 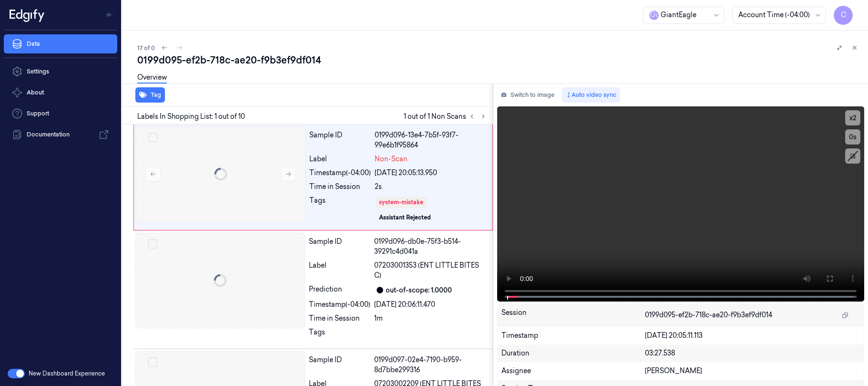 What do you see at coordinates (753, 352) in the screenshot?
I see `div: 03:27.538` at bounding box center [753, 352].